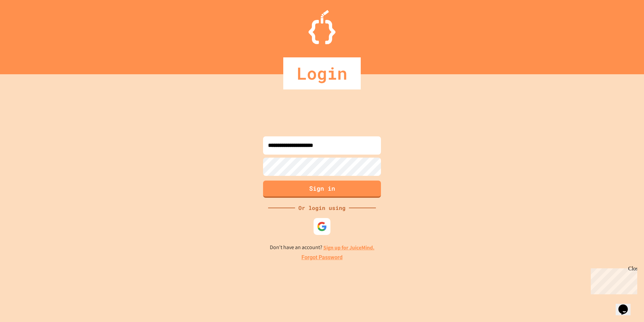 Image resolution: width=644 pixels, height=322 pixels. Describe the element at coordinates (322, 27) in the screenshot. I see `img: Logo.svg` at that location.